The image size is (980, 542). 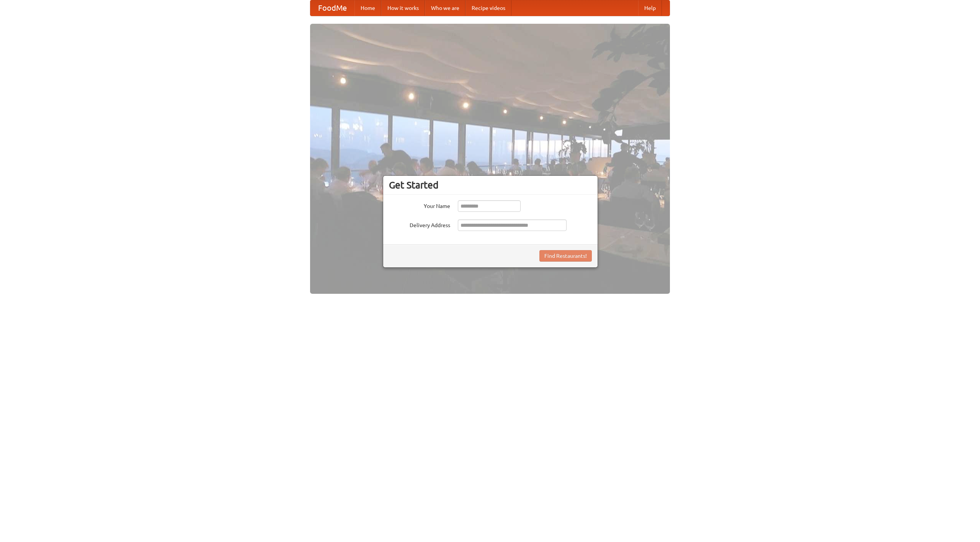 What do you see at coordinates (420, 205) in the screenshot?
I see `label: Your Name` at bounding box center [420, 205].